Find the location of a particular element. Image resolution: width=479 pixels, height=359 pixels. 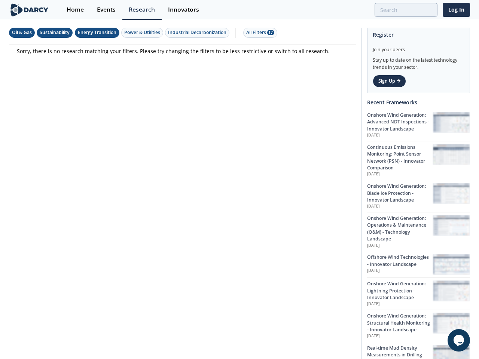

img: logo-wide.svg is located at coordinates (29, 10).